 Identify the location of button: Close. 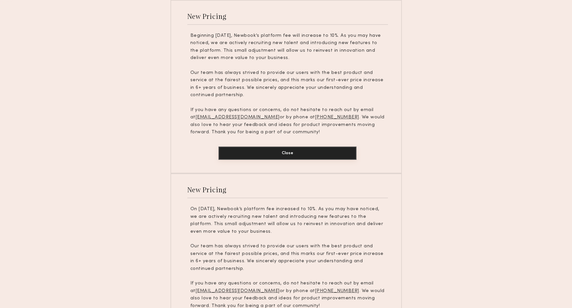
(288, 153).